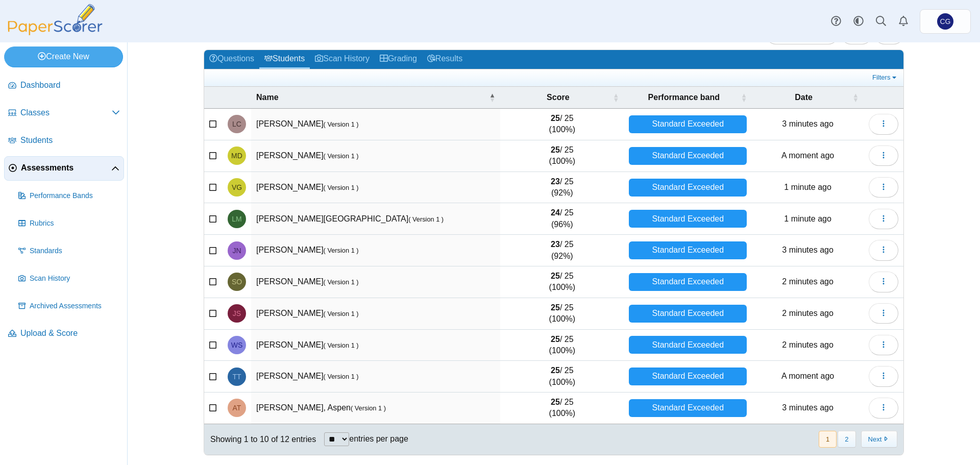  What do you see at coordinates (236, 188) in the screenshot?
I see `span: Victor Galvan` at bounding box center [236, 188].